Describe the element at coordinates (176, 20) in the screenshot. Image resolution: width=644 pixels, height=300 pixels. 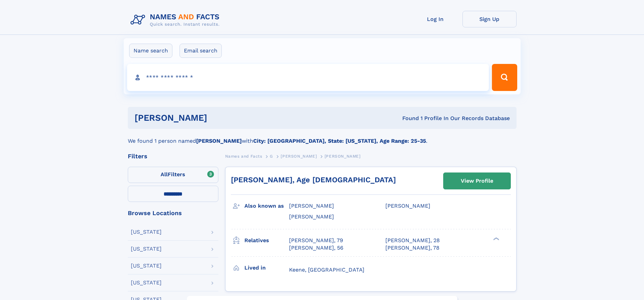
I see `img: Logo Names and Facts` at that location.